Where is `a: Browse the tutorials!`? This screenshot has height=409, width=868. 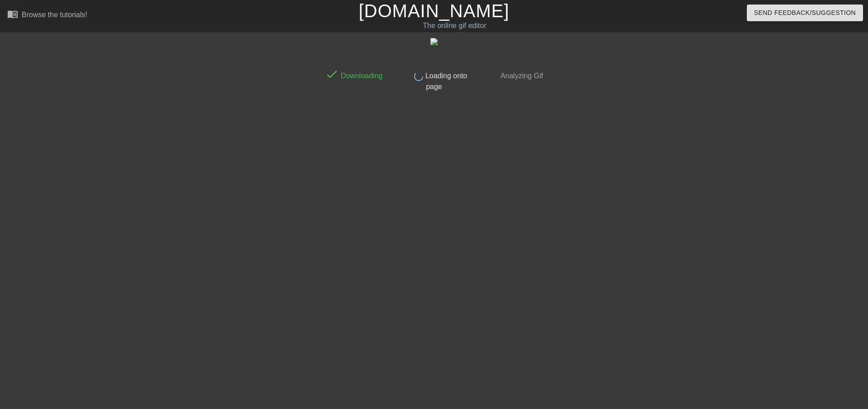
a: Browse the tutorials! is located at coordinates (47, 15).